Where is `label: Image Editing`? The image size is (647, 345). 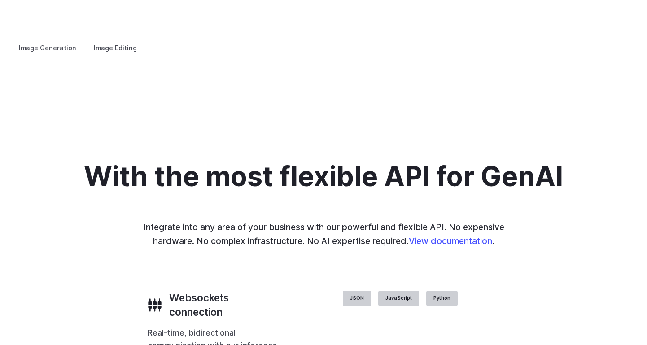
label: Image Editing is located at coordinates (115, 48).